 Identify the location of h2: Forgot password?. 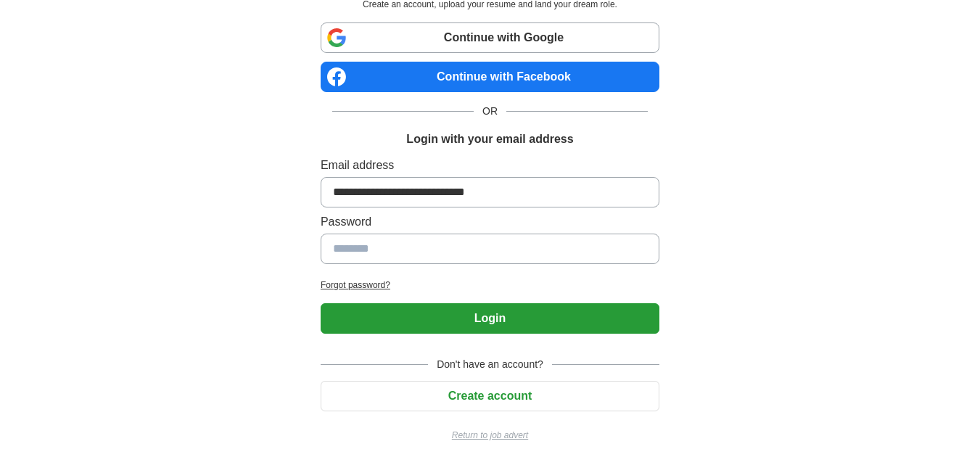
(490, 285).